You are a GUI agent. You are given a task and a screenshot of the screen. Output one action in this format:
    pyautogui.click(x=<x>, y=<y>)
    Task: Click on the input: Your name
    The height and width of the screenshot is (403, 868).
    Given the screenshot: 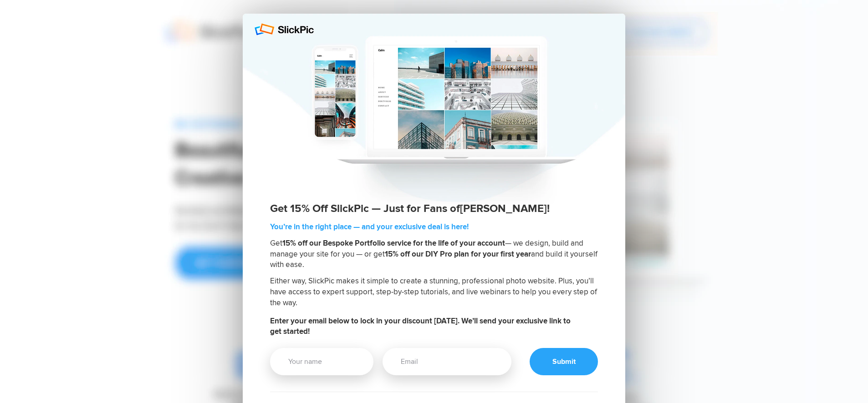 What is the action you would take?
    pyautogui.click(x=321, y=361)
    